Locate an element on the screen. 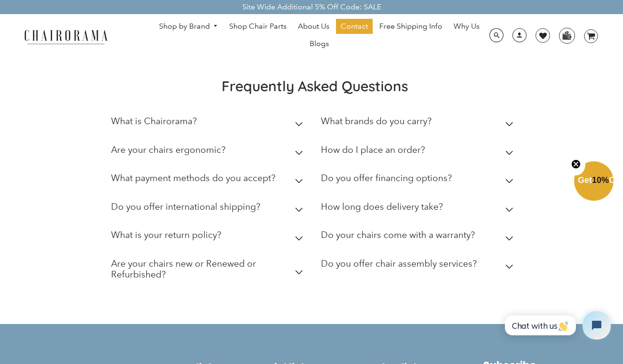  span: Why Us is located at coordinates (466, 26).